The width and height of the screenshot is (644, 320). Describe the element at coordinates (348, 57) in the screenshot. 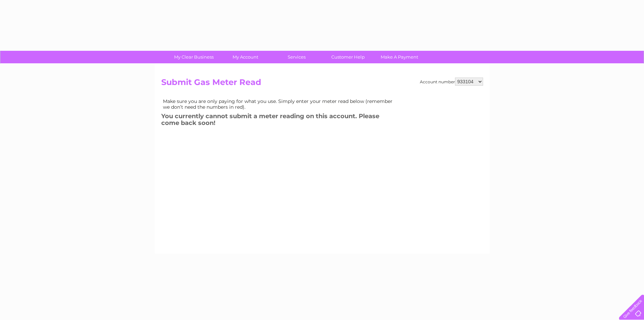

I see `a: Customer Help` at that location.